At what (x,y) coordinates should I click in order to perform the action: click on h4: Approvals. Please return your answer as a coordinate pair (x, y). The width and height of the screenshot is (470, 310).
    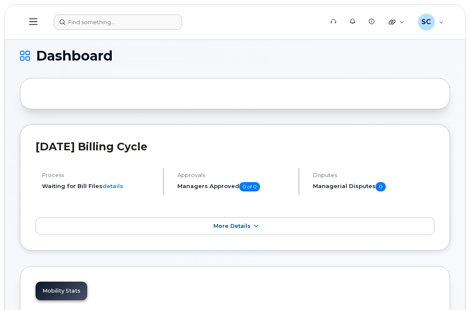
    Looking at the image, I should click on (234, 175).